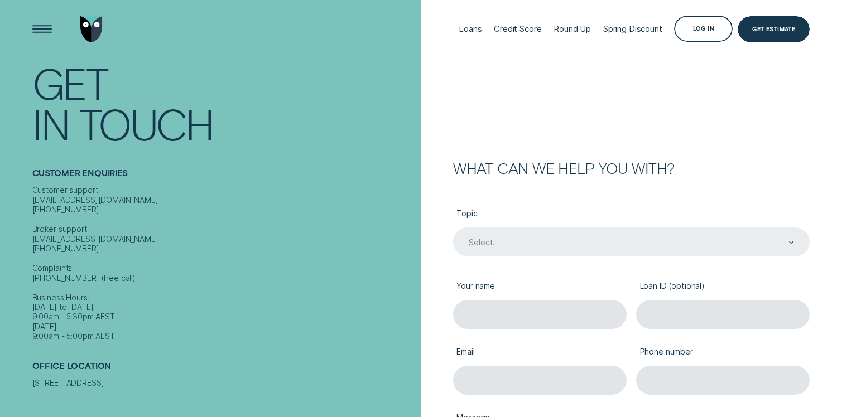 The image size is (842, 417). Describe the element at coordinates (631, 168) in the screenshot. I see `div: What can we help you with?` at that location.